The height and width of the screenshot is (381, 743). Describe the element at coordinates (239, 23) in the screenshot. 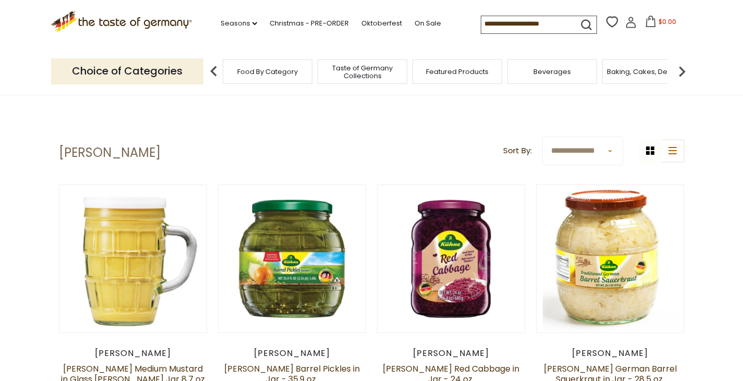

I see `a: Seasons` at that location.